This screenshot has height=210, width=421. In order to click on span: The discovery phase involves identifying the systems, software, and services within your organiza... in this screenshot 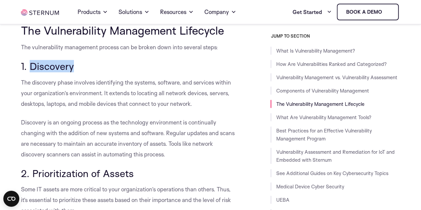, I will do `click(126, 93)`.